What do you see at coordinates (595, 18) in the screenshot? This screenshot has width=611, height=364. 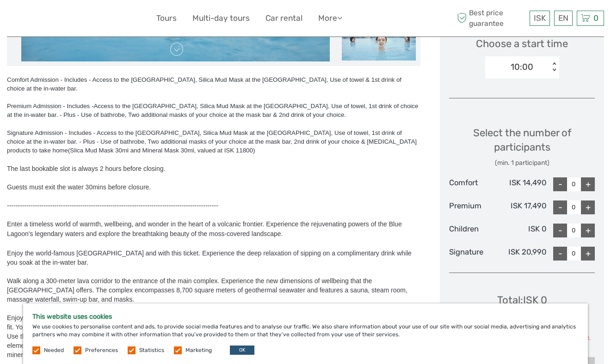 I see `span: 0` at bounding box center [595, 18].